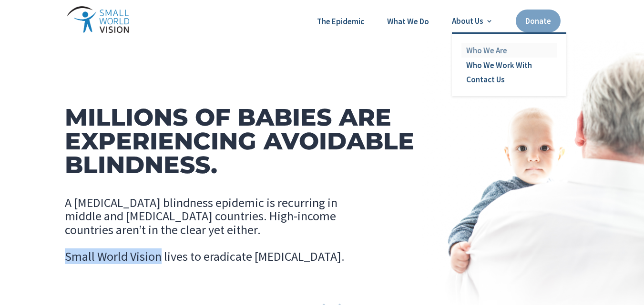  Describe the element at coordinates (538, 20) in the screenshot. I see `a: Donate` at that location.